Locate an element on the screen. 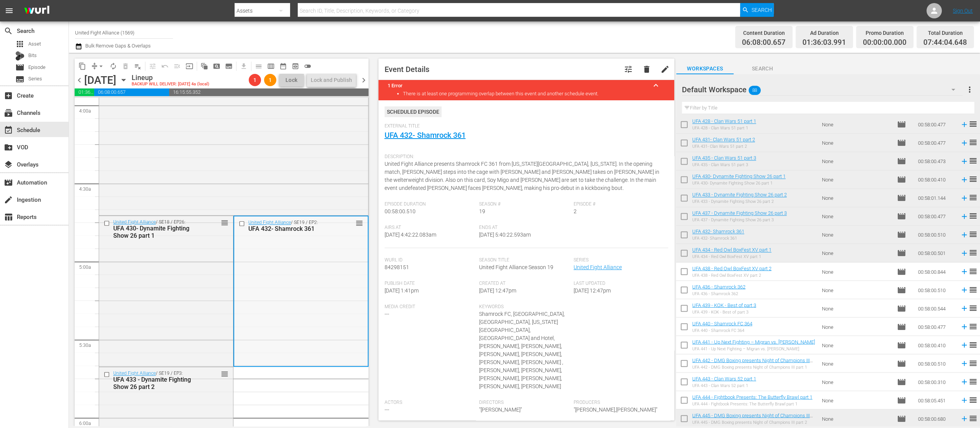  span: Fill episodes with ad slates is located at coordinates (177, 66).